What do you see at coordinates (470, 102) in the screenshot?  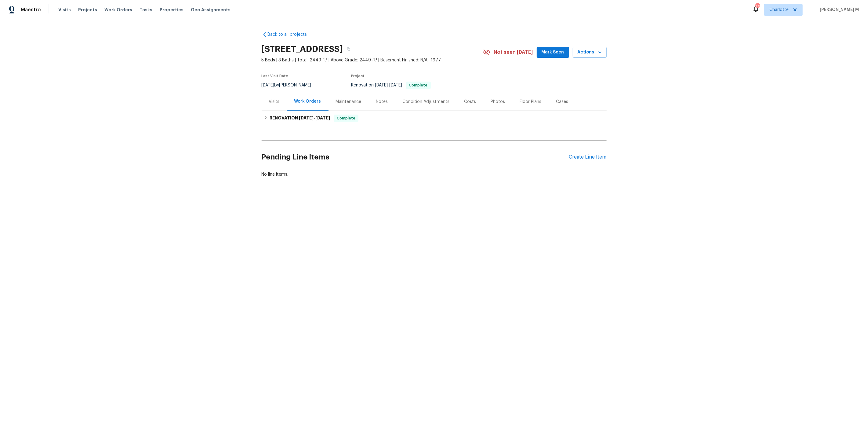 I see `div: Costs` at bounding box center [470, 102].